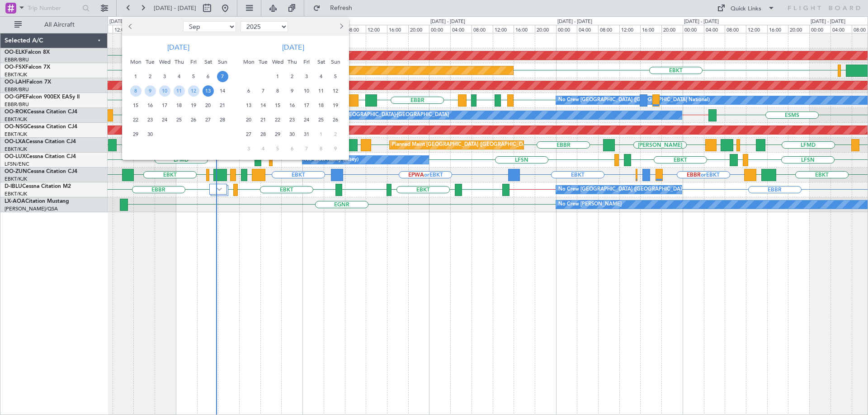  Describe the element at coordinates (165, 76) in the screenshot. I see `div: 3-9-2025` at that location.